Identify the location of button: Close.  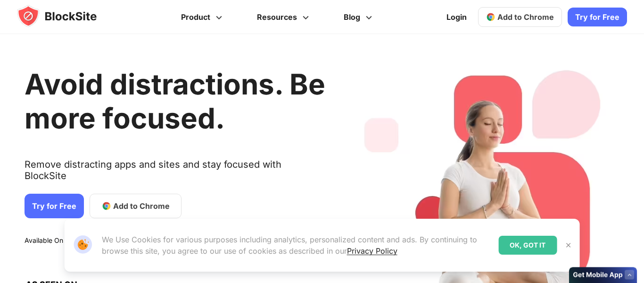
(569, 245).